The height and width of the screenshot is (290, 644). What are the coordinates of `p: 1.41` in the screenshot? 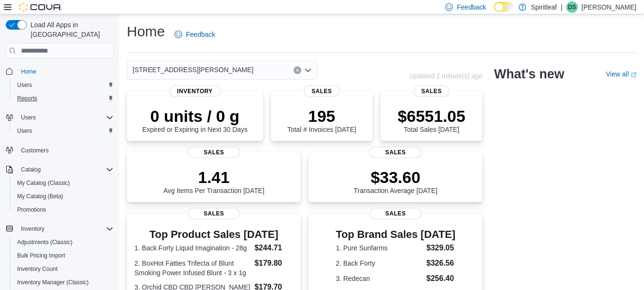 It's located at (214, 177).